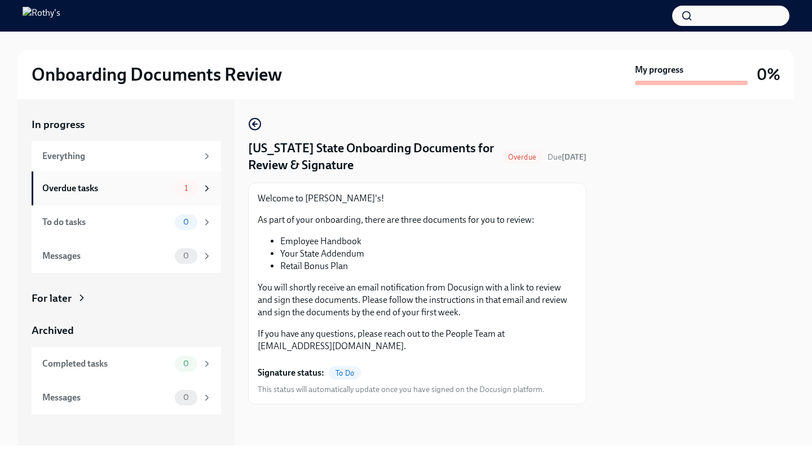  Describe the element at coordinates (401, 389) in the screenshot. I see `span: This status will automatically update once you have signed on the Docusign platform.` at that location.